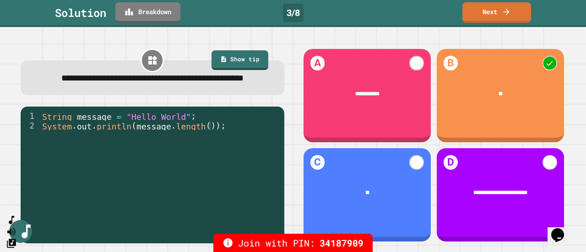 The height and width of the screenshot is (252, 586). I want to click on button: SpeedDial basic example, so click(11, 220).